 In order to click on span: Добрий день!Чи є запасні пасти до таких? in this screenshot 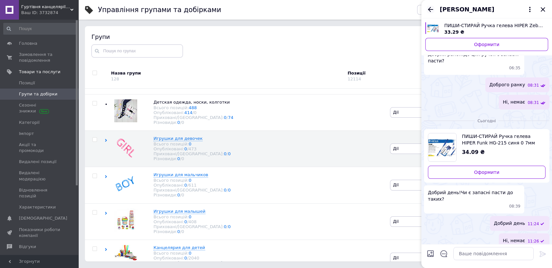, I will do `click(474, 196)`.